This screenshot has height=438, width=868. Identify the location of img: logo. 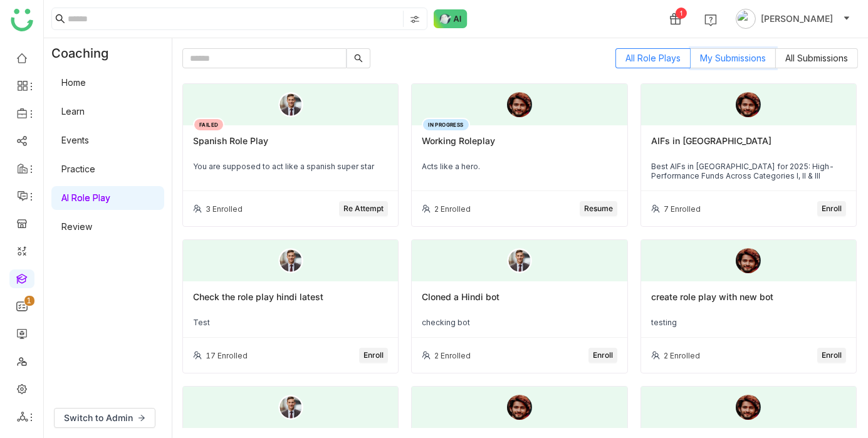
(22, 20).